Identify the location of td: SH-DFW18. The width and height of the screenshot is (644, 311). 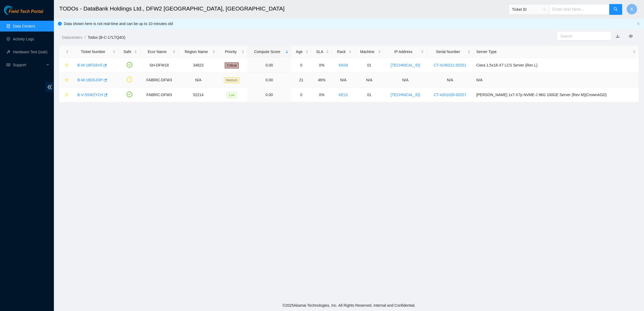
(159, 65).